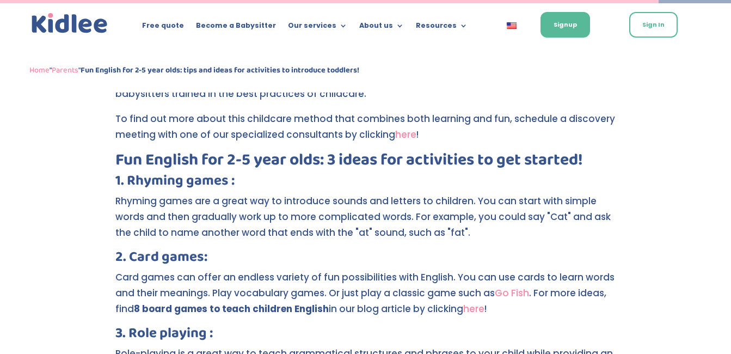 This screenshot has width=731, height=354. What do you see at coordinates (512, 293) in the screenshot?
I see `a: Go Fish` at bounding box center [512, 293].